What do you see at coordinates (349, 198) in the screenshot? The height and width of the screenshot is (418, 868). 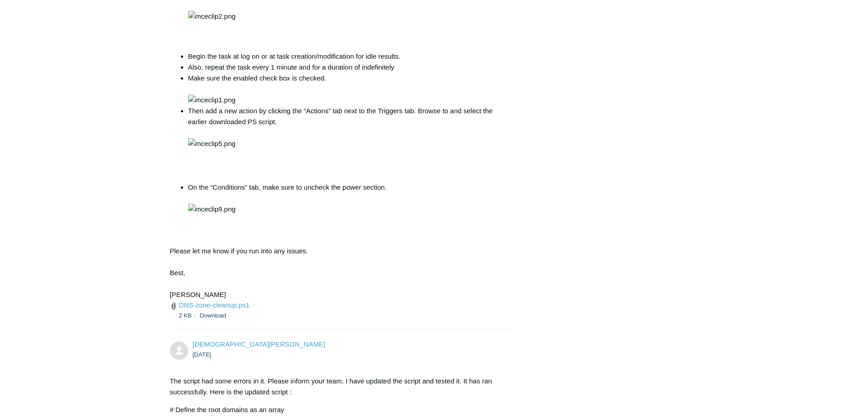 I see `li: On the “Conditions” tab, make sure to uncheck the power section.` at bounding box center [349, 198].